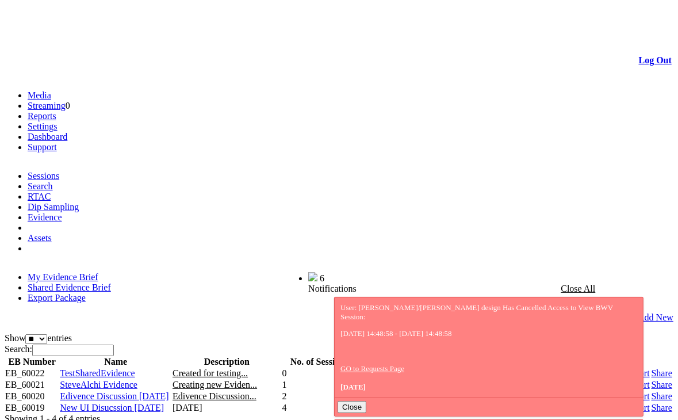  I want to click on a: Log Out, so click(655, 60).